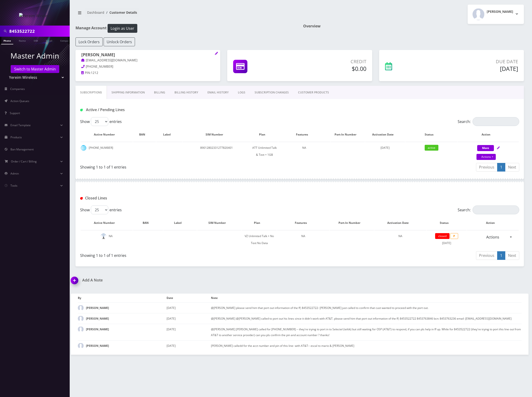  What do you see at coordinates (160, 93) in the screenshot?
I see `a: Billing` at bounding box center [160, 93].